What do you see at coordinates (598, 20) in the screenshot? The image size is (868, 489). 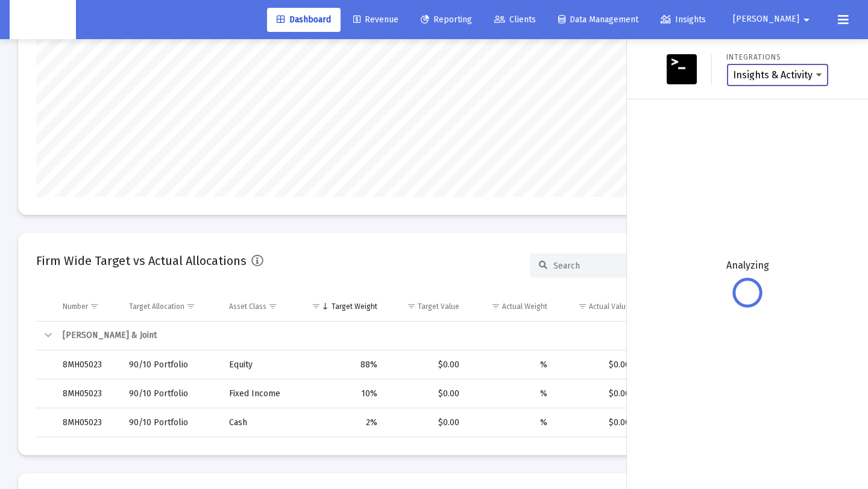 I see `a: Data Management` at bounding box center [598, 20].